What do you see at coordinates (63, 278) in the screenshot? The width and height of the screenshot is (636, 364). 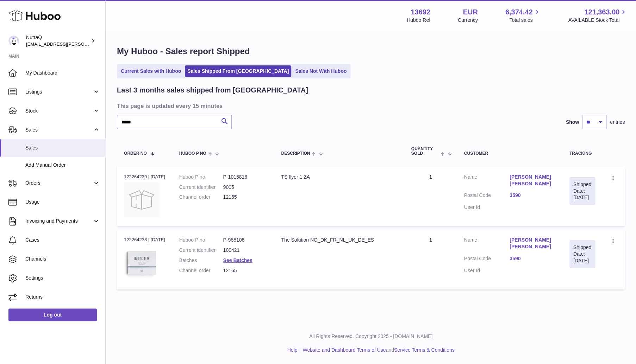 I see `span: Settings` at bounding box center [63, 278].